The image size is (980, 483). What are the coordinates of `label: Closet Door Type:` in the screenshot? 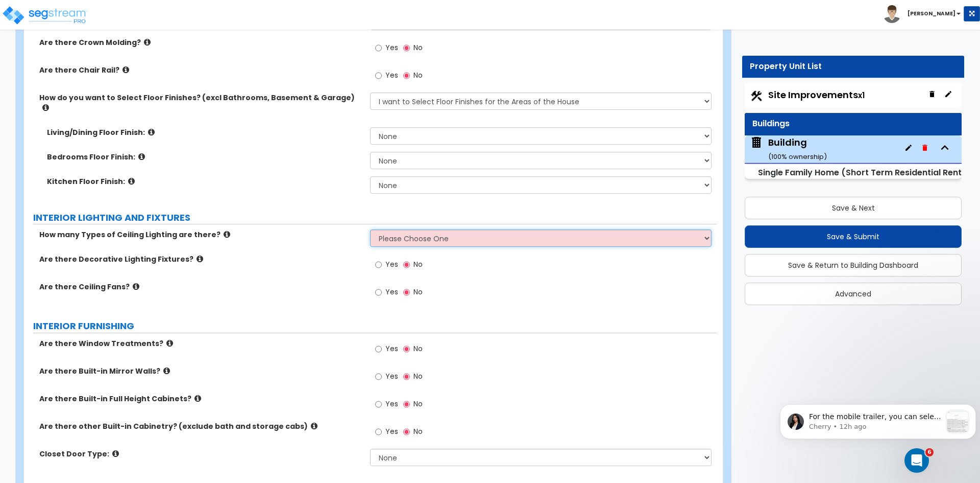 It's located at (201, 453).